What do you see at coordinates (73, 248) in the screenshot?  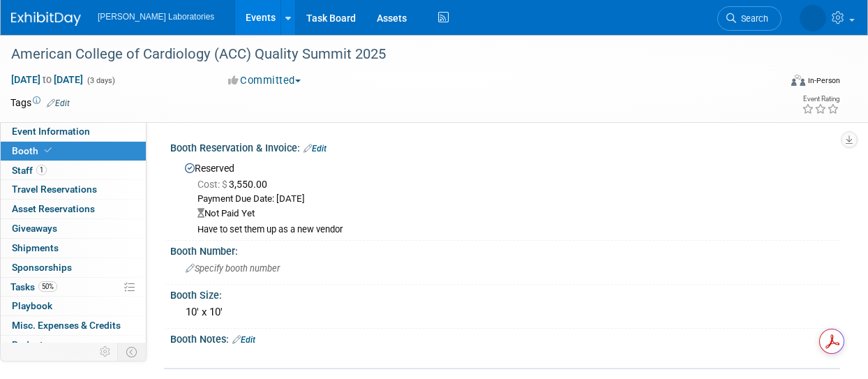 I see `a: Shipments` at bounding box center [73, 248].